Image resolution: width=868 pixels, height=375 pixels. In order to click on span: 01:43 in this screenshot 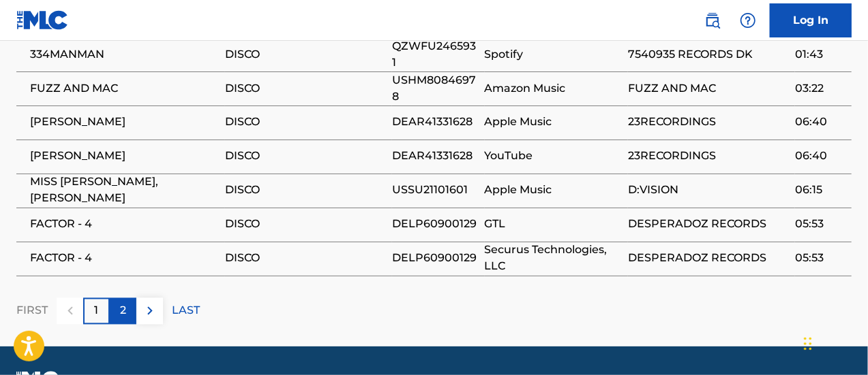, I will do `click(819, 55)`.